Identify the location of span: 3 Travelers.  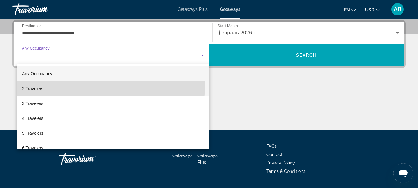
(32, 103).